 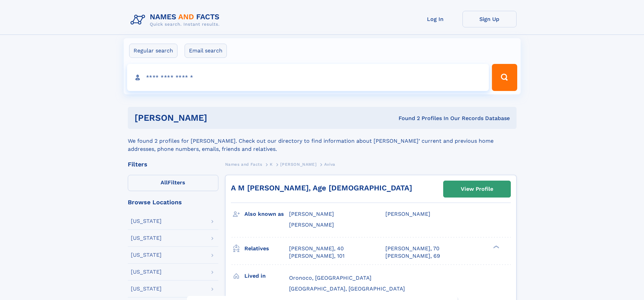 What do you see at coordinates (243, 164) in the screenshot?
I see `a: Names and Facts` at bounding box center [243, 164].